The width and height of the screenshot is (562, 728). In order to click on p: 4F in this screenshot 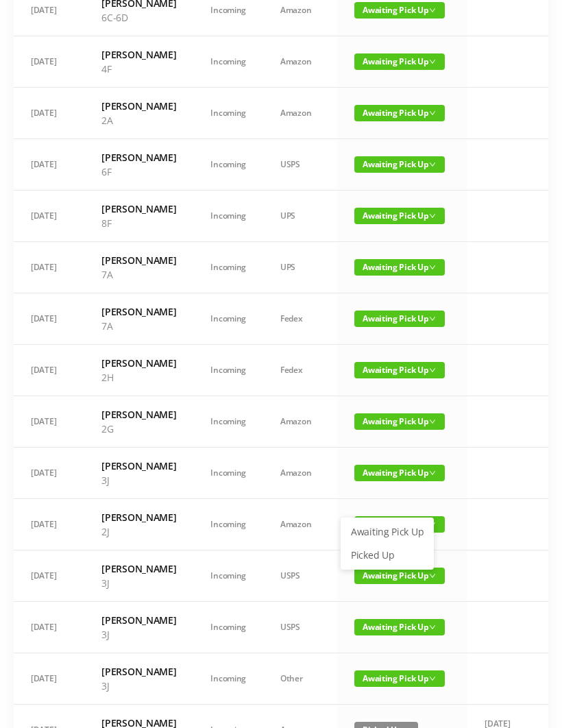, I will do `click(139, 69)`.